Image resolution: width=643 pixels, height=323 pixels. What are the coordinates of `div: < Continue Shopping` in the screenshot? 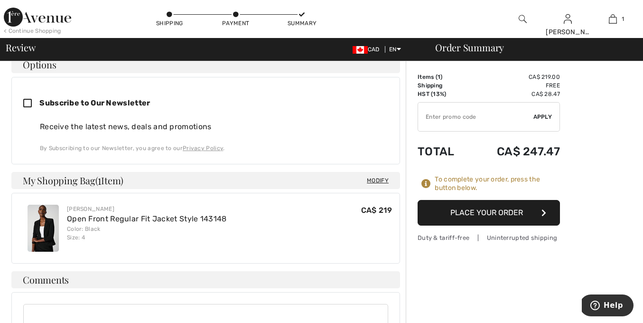 It's located at (32, 31).